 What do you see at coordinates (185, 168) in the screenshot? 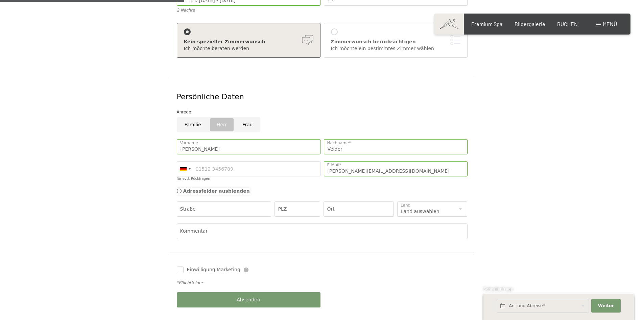
I see `div: Germany (Deutschland): +49` at bounding box center [185, 168].